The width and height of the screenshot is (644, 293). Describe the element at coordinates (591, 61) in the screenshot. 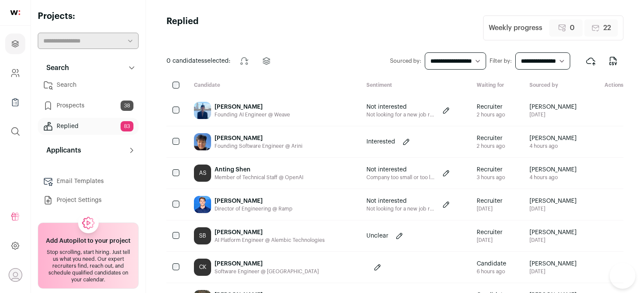

I see `button: Export to ATS` at that location.